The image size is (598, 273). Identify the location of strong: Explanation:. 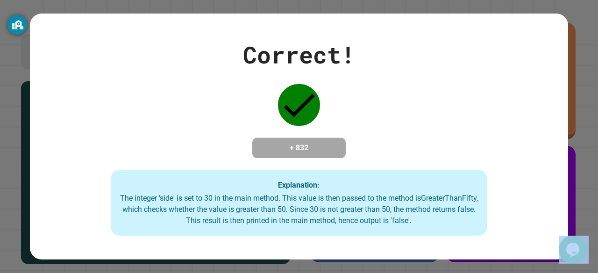
(298, 184).